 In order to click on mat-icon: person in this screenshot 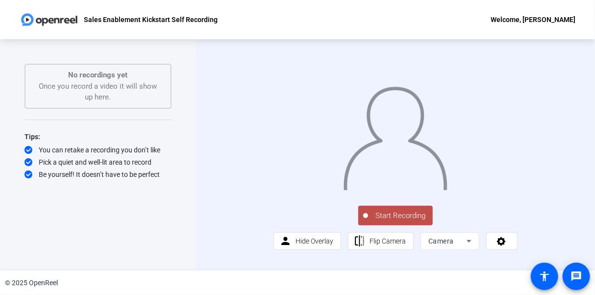, I will do `click(285, 241)`.